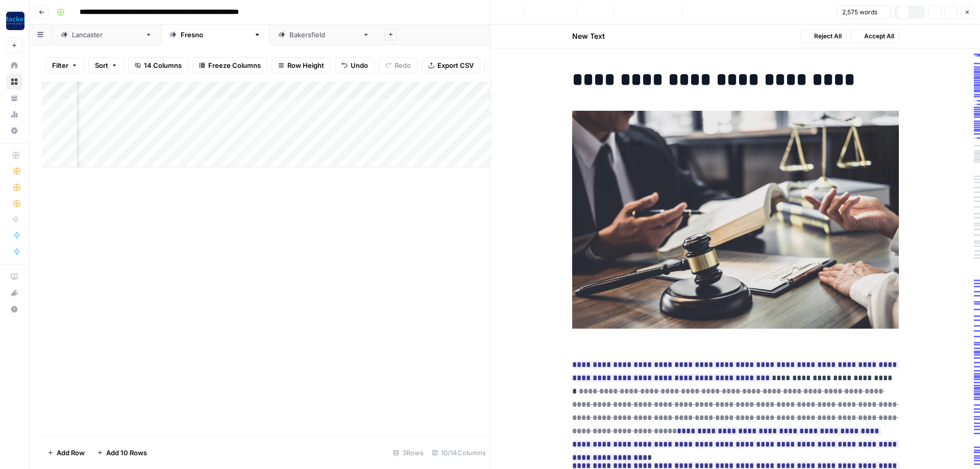 The image size is (980, 469). What do you see at coordinates (70, 453) in the screenshot?
I see `span: Add Row` at bounding box center [70, 453].